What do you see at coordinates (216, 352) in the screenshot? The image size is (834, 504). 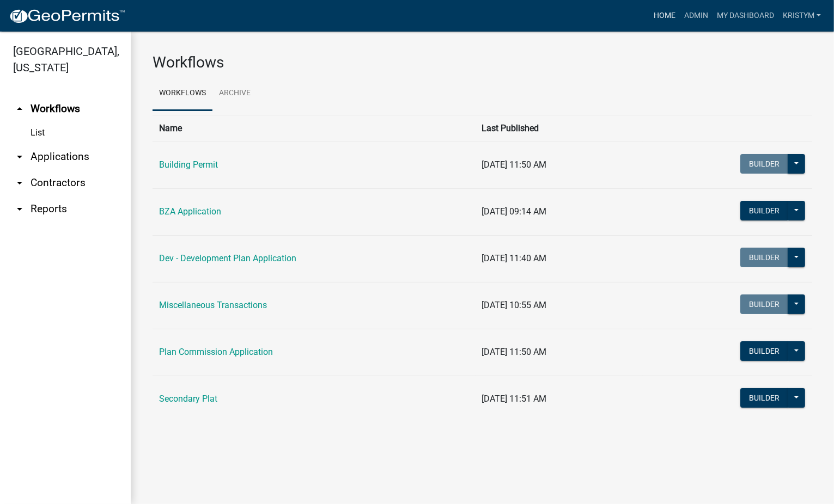 I see `a: Plan Commission Application` at bounding box center [216, 352].